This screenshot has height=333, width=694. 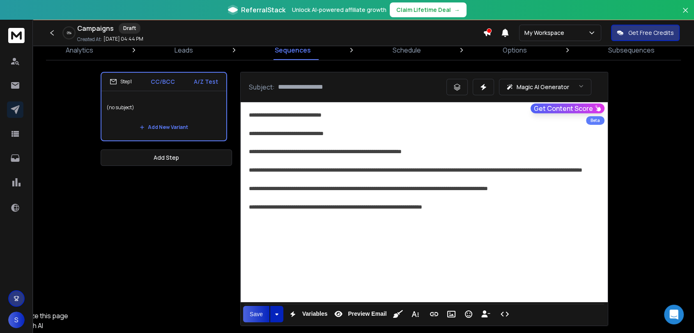 I want to click on a: Analytics, so click(x=79, y=50).